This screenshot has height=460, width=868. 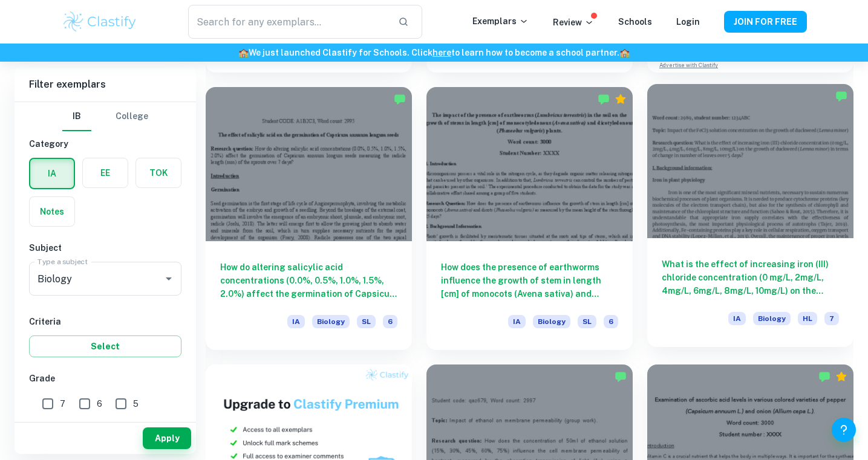 I want to click on h6: Filter exemplars, so click(x=105, y=85).